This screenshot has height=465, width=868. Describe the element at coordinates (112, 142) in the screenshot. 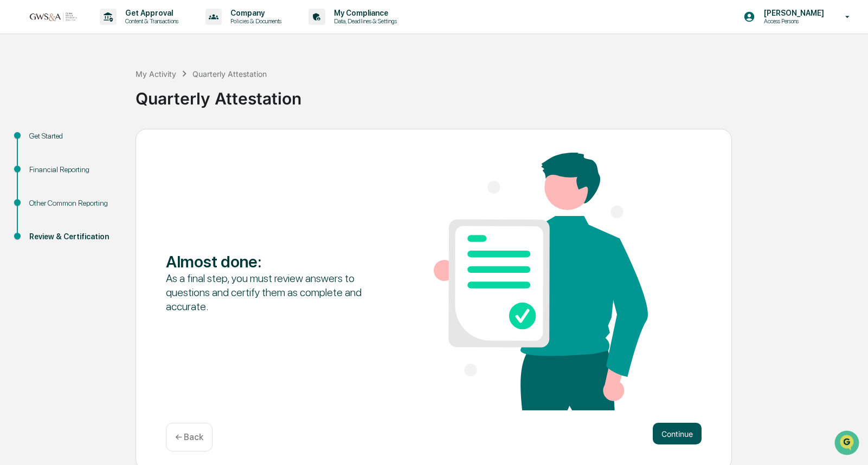

I see `span: Attestations` at that location.